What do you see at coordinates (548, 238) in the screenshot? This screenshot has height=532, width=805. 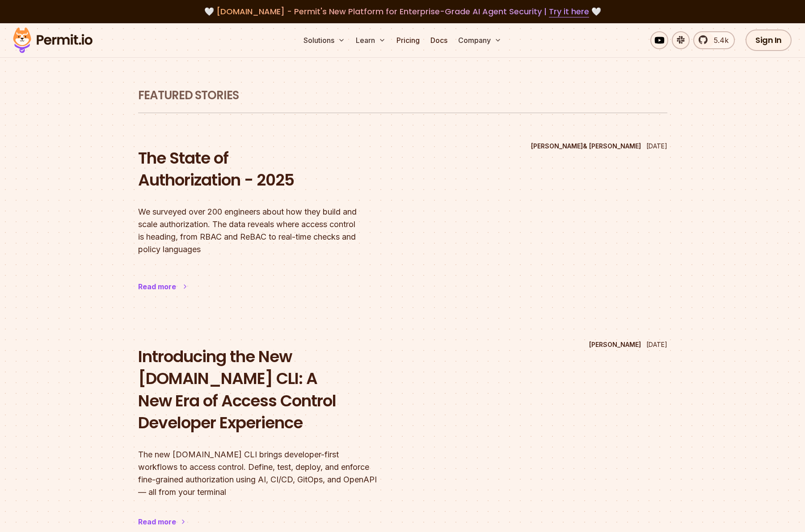 I see `img: The State of Authorization - 2025` at bounding box center [548, 238].